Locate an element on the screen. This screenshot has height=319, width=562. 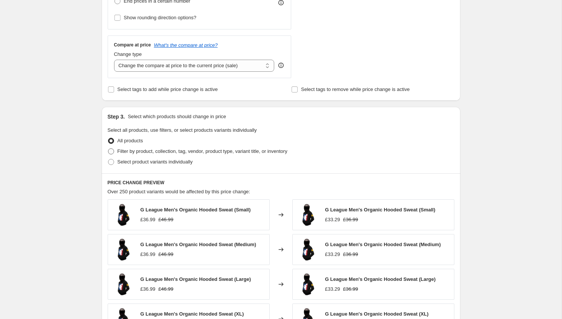
h2: Step 3. is located at coordinates (116, 117).